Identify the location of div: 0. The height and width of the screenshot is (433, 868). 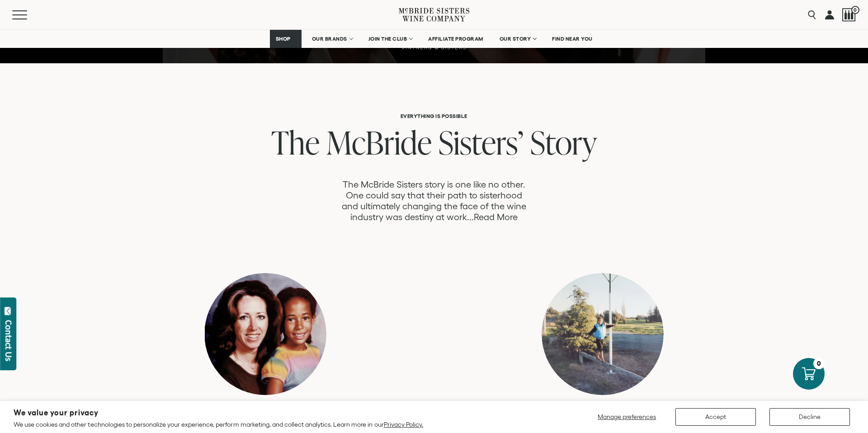
(818, 364).